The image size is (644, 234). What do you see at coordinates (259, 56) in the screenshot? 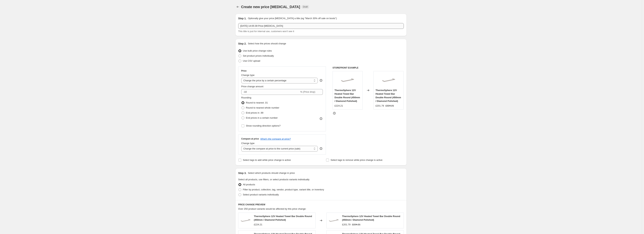
I see `span: Set product prices individually` at bounding box center [259, 56].